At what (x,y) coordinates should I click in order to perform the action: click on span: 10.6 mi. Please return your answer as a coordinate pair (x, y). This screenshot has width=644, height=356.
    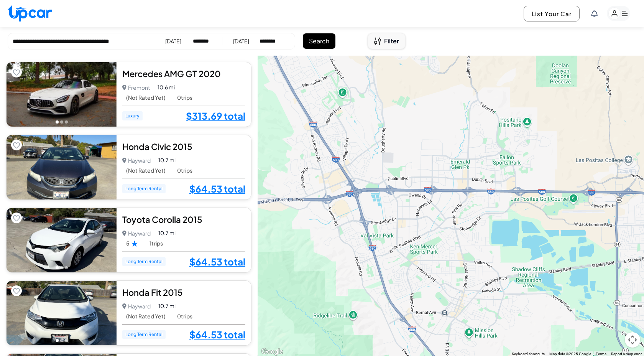
    Looking at the image, I should click on (166, 87).